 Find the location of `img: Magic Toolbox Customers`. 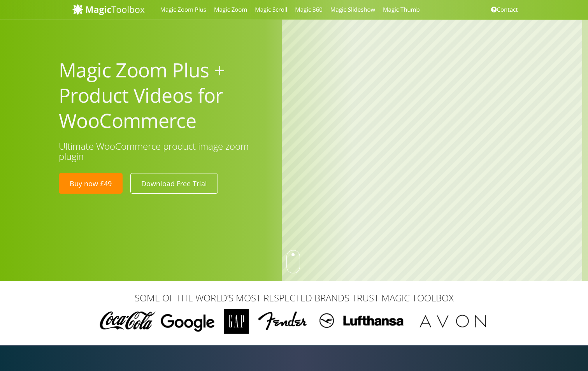

img: Magic Toolbox Customers is located at coordinates (294, 321).